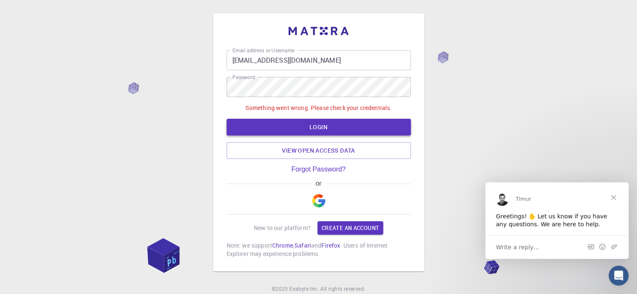 This screenshot has height=294, width=637. What do you see at coordinates (319, 170) in the screenshot?
I see `a: Forgot Password?` at bounding box center [319, 170].